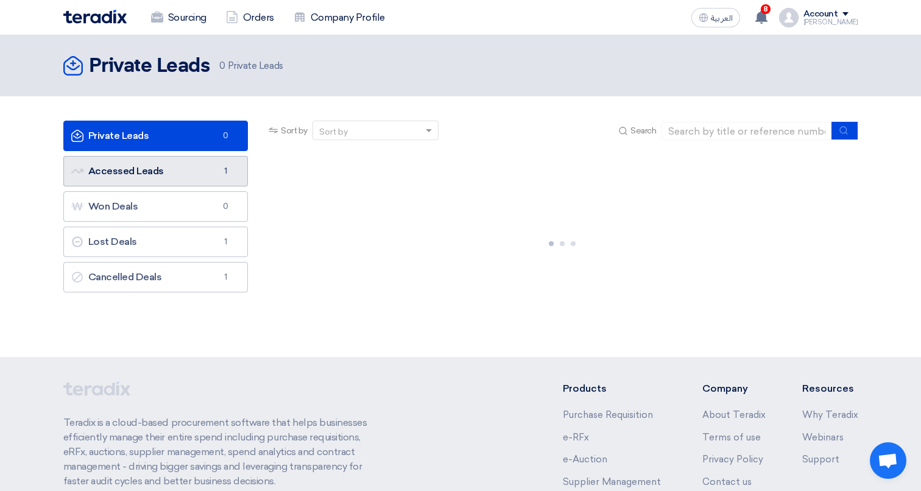 The height and width of the screenshot is (491, 921). I want to click on span: العربية, so click(722, 18).